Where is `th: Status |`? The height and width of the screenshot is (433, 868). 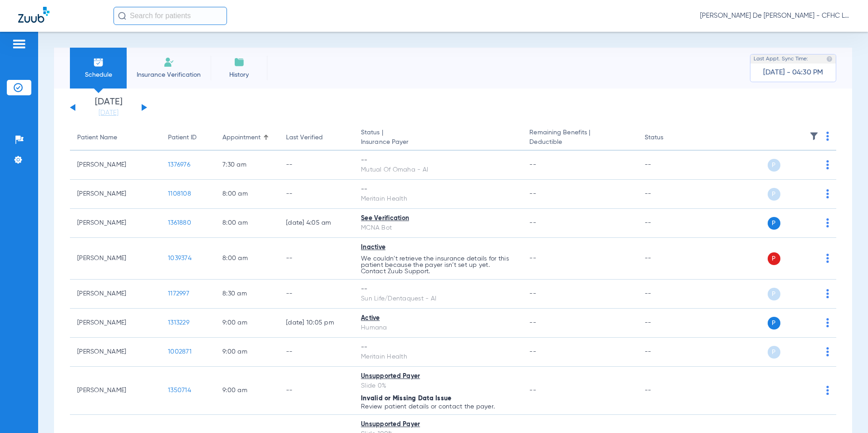 th: Status | is located at coordinates (437, 138).